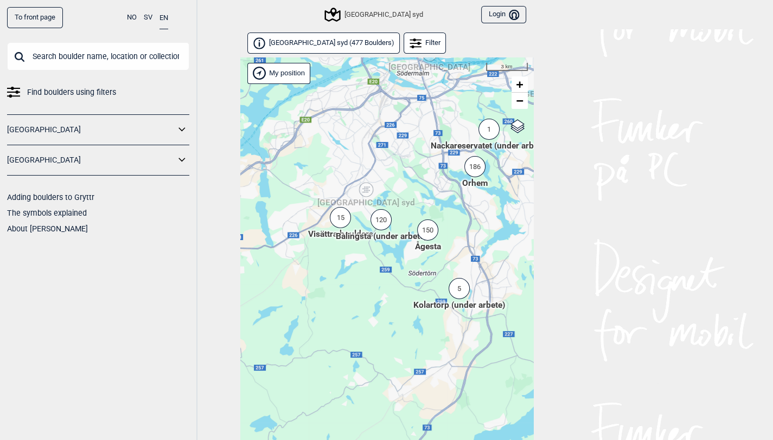 The width and height of the screenshot is (773, 440). I want to click on div: 15, so click(340, 217).